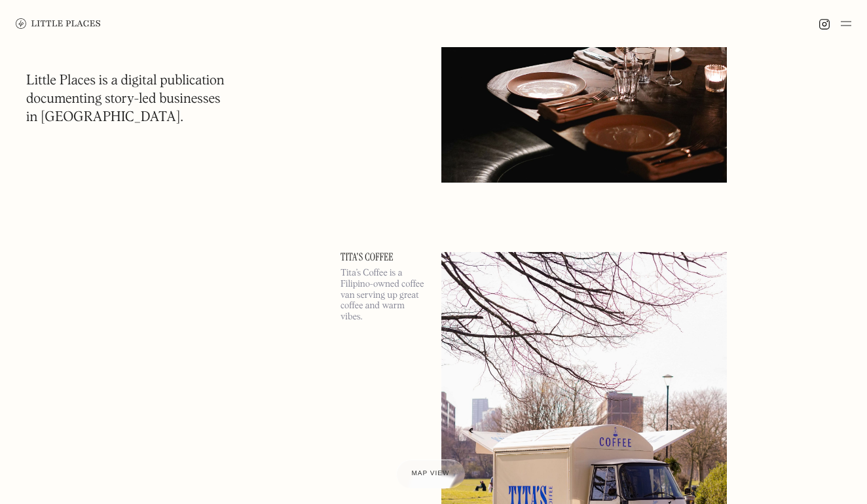  Describe the element at coordinates (383, 257) in the screenshot. I see `a: Tita's Coffee` at that location.